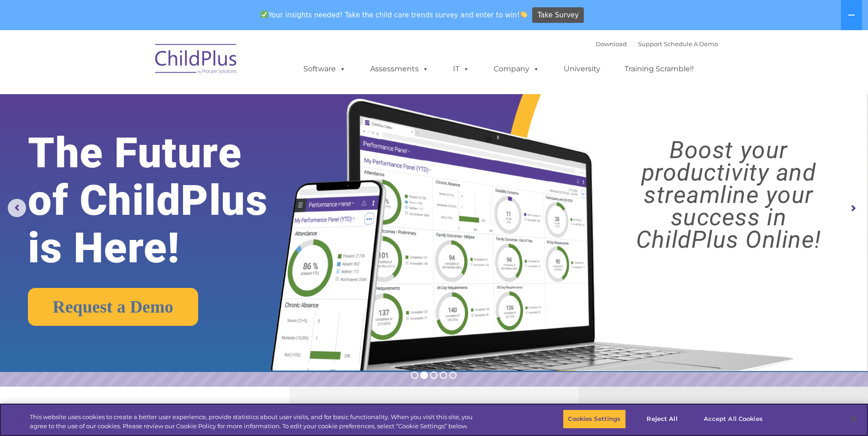 This screenshot has width=868, height=436. What do you see at coordinates (147, 101) in the screenshot?
I see `span: Phone number` at bounding box center [147, 101].